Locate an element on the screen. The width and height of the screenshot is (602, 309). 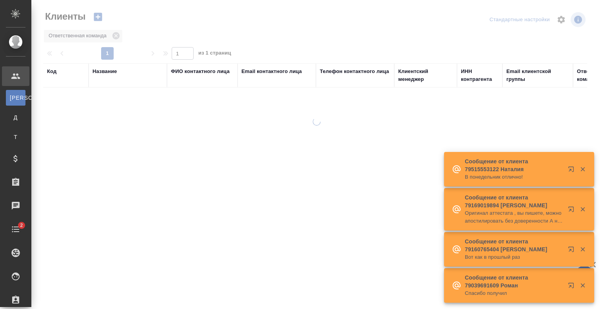
a: 2 is located at coordinates (16, 229).